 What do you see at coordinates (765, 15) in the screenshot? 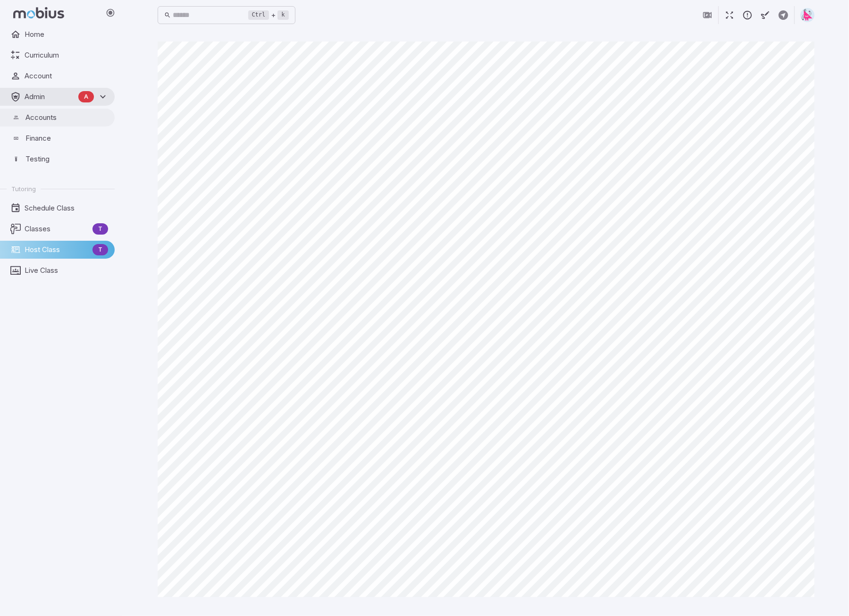
I see `button: Start Drawing on Questions` at bounding box center [765, 15].